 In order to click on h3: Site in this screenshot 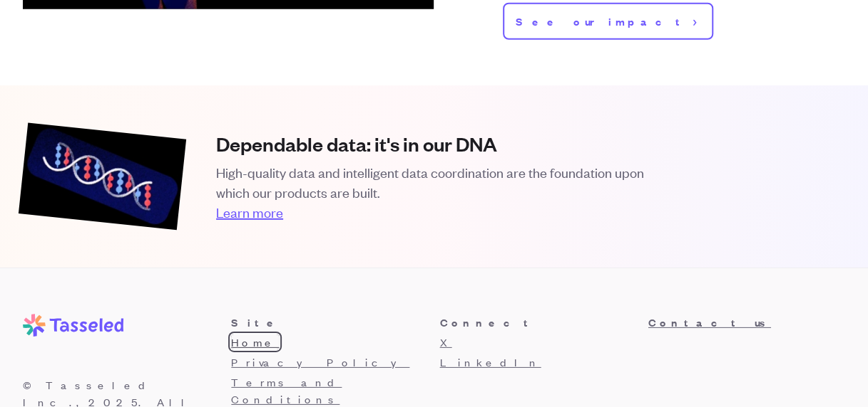, I will do `click(330, 323)`.